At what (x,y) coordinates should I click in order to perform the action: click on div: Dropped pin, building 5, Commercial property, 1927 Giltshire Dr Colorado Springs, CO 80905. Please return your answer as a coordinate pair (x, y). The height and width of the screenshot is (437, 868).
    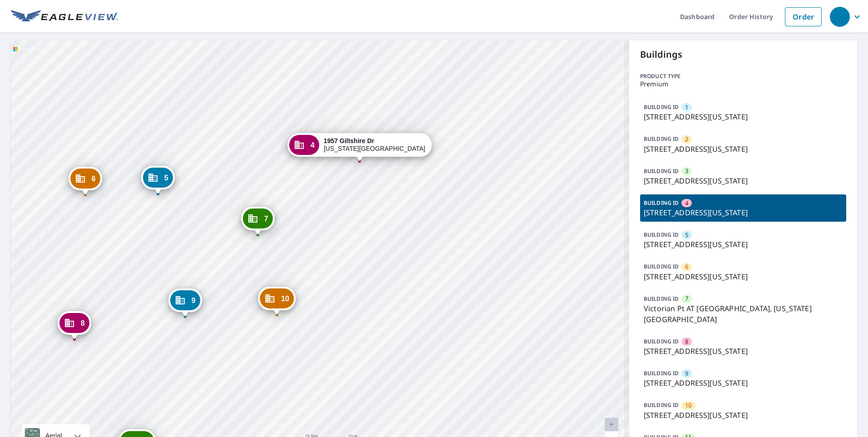
    Looking at the image, I should click on (158, 180).